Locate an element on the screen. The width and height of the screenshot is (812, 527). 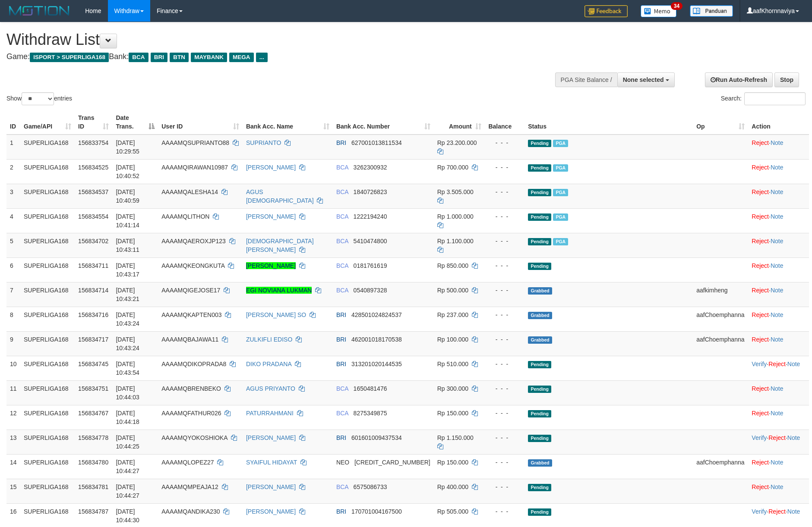
td: 3 is located at coordinates (14, 196).